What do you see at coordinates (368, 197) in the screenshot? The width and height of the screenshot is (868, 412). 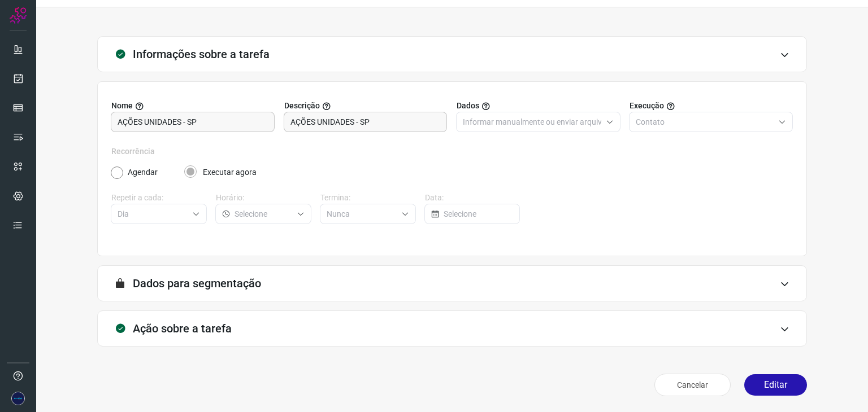 I see `label: Termina:` at bounding box center [368, 197].